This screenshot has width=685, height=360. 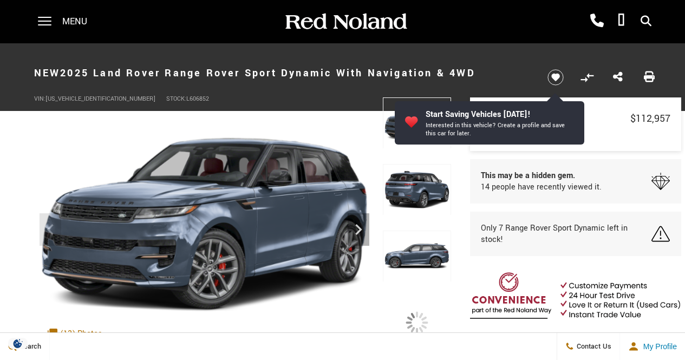 I want to click on section: Click to Open Cookie Consent Modal, so click(x=18, y=343).